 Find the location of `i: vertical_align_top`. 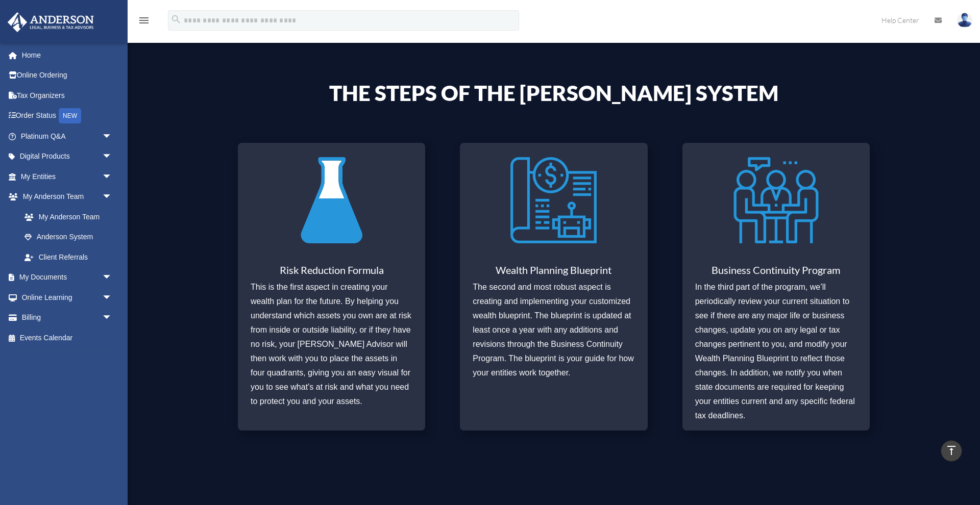

i: vertical_align_top is located at coordinates (951, 450).